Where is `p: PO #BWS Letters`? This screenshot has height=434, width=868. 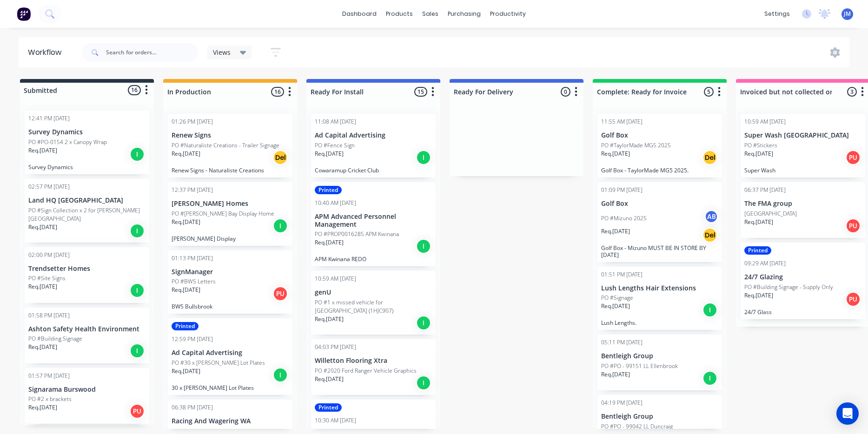
p: PO #BWS Letters is located at coordinates (193, 282).